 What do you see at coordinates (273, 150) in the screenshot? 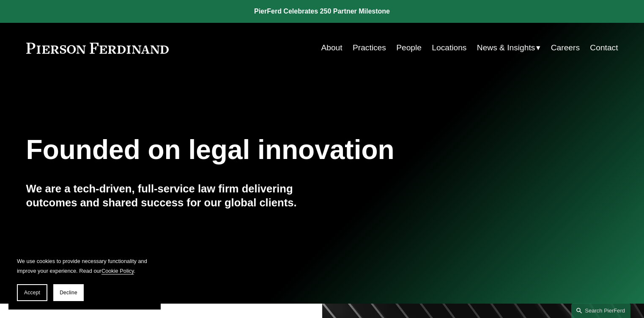
I see `h1: Founded on legal innovation` at bounding box center [273, 150].